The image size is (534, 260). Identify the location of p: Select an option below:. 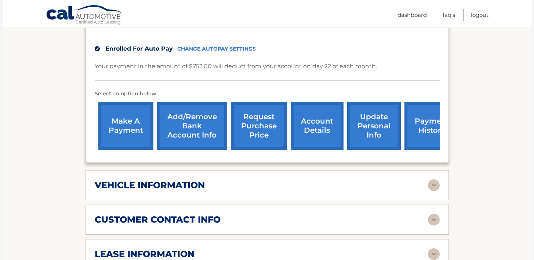
(267, 94).